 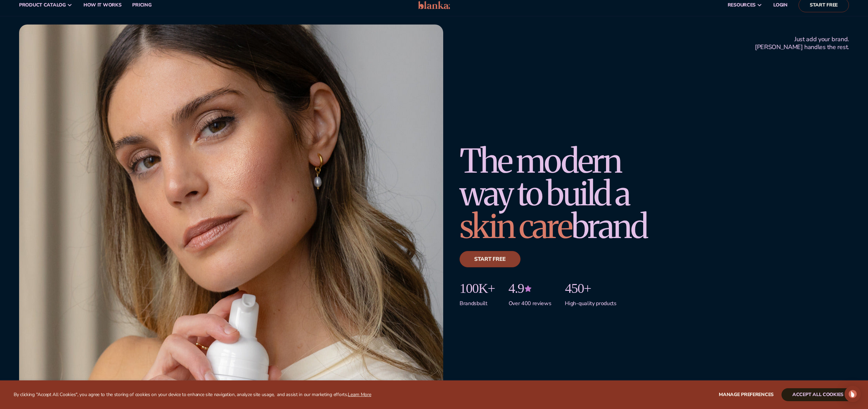 I want to click on p: By clicking "Accept All Cookies", you agree to the storing of cookies on your device to enhance s..., so click(x=193, y=394).